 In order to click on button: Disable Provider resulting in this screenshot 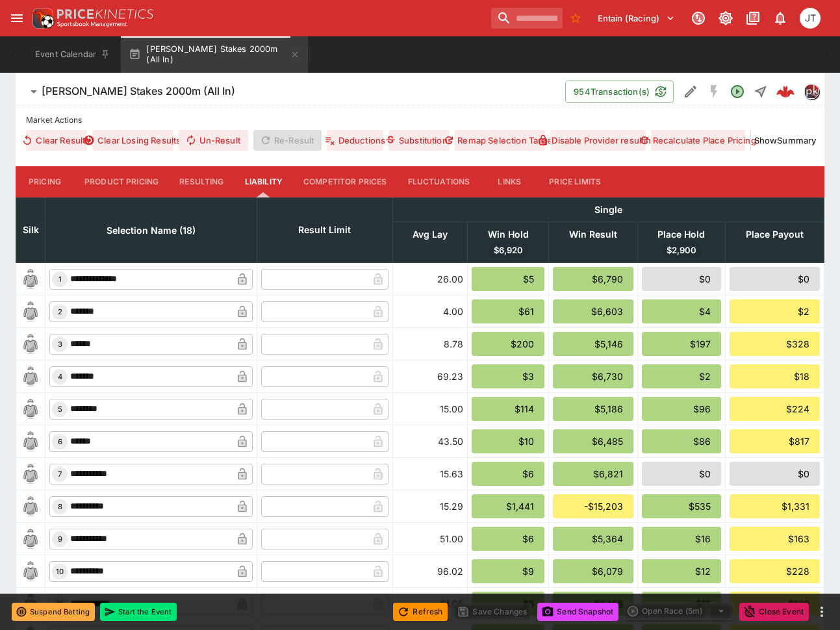, I will do `click(598, 140)`.